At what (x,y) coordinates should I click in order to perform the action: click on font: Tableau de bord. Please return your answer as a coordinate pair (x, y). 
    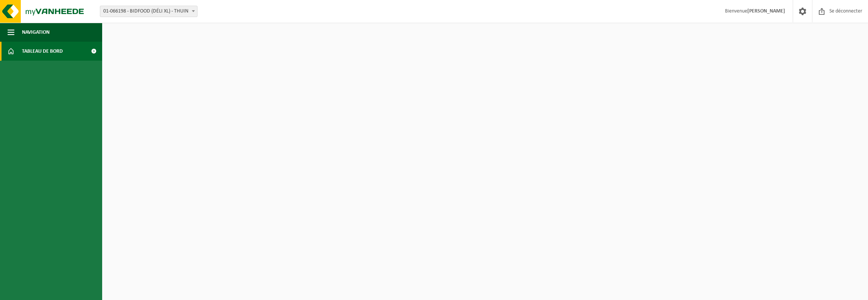
    Looking at the image, I should click on (42, 51).